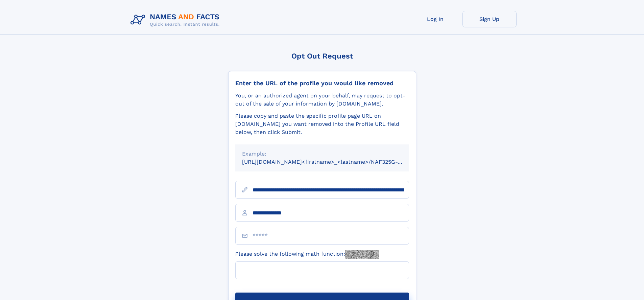 This screenshot has width=644, height=300. I want to click on a: Sign Up, so click(489, 19).